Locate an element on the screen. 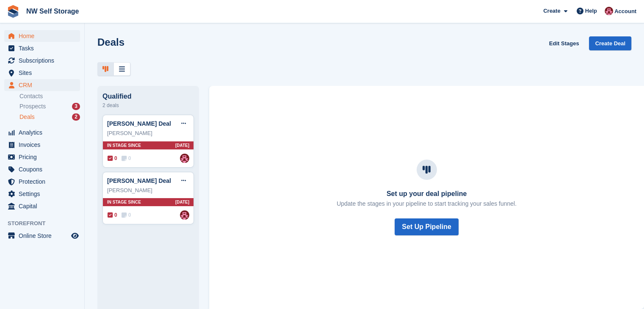 The image size is (644, 309). a: Edit Stages is located at coordinates (564, 43).